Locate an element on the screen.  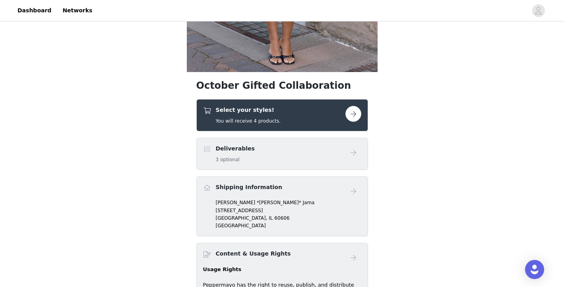
span: 60606 is located at coordinates (282, 218).